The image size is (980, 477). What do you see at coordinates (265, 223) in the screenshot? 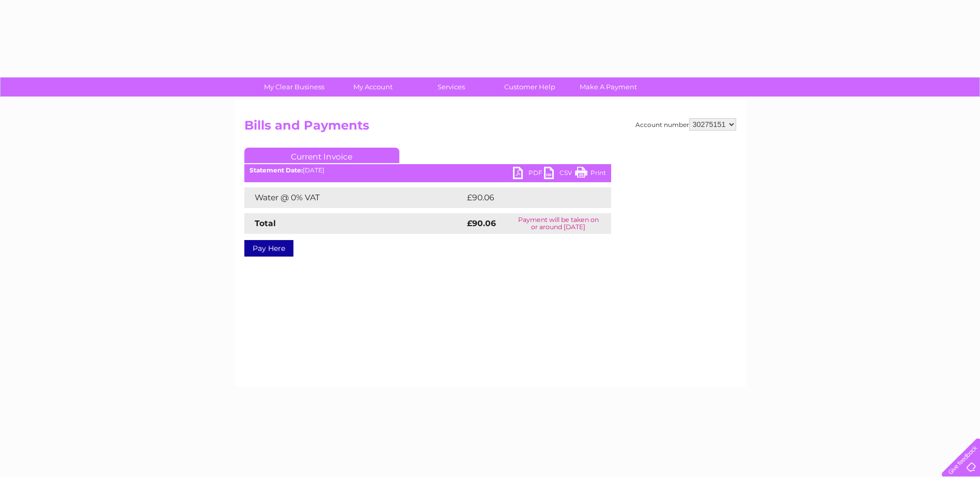
I see `strong: Total` at bounding box center [265, 223].